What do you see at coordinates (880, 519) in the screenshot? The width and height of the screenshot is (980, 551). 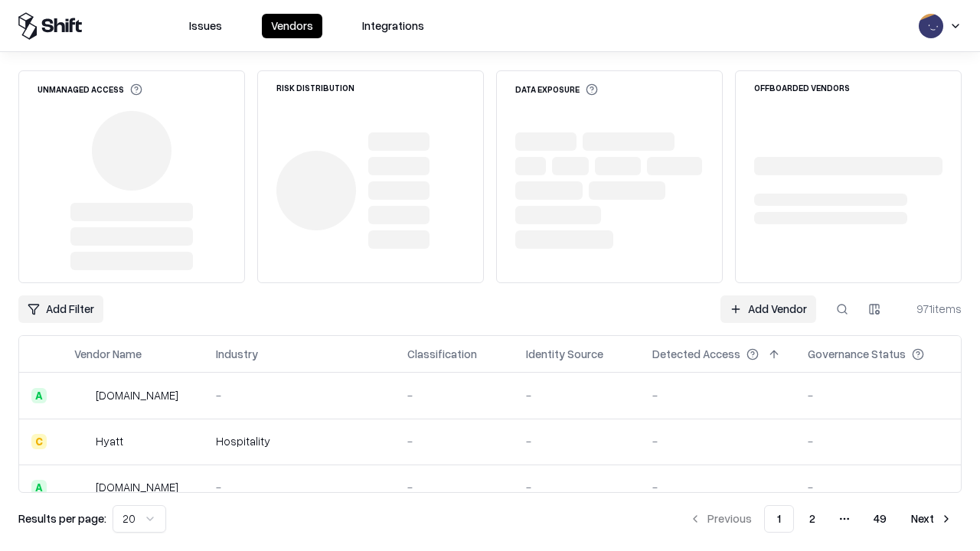 I see `button: 49` at bounding box center [880, 519].